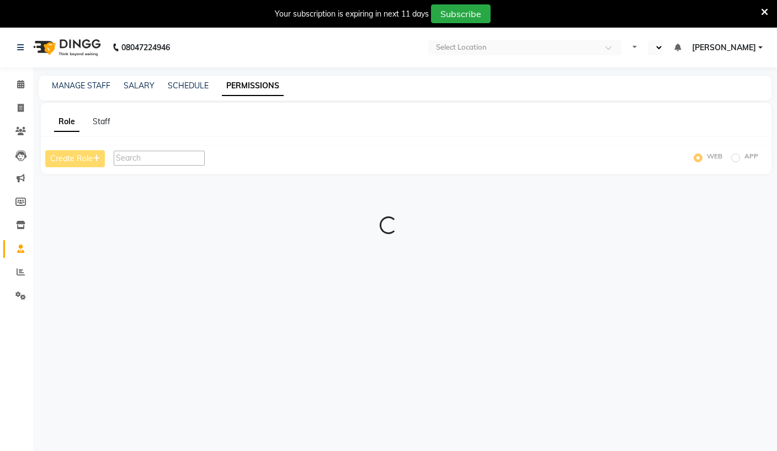 The width and height of the screenshot is (777, 451). What do you see at coordinates (253, 86) in the screenshot?
I see `a: PERMISSIONS` at bounding box center [253, 86].